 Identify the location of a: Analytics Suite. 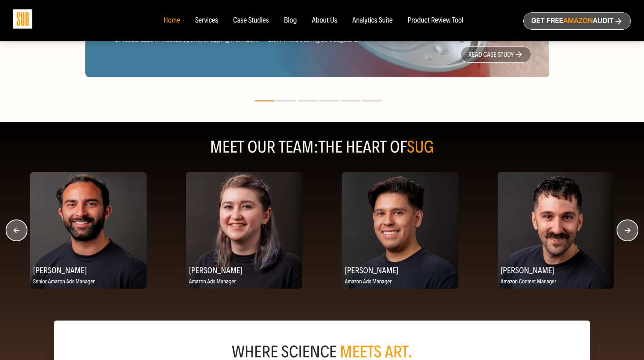
(373, 21).